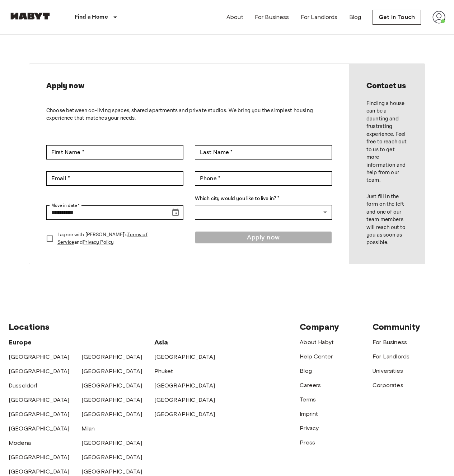  Describe the element at coordinates (30, 16) in the screenshot. I see `img: Habyt` at that location.